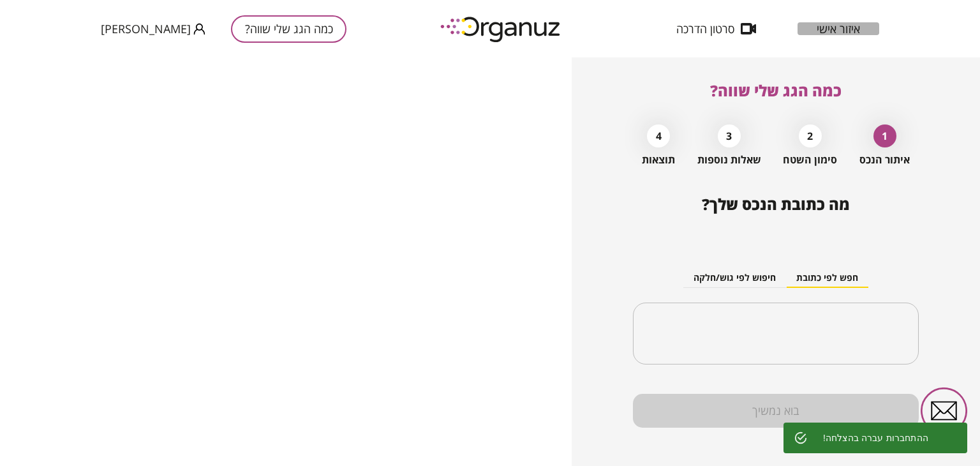 The height and width of the screenshot is (466, 980). What do you see at coordinates (729, 159) in the screenshot?
I see `span: שאלות נוספות` at bounding box center [729, 159].